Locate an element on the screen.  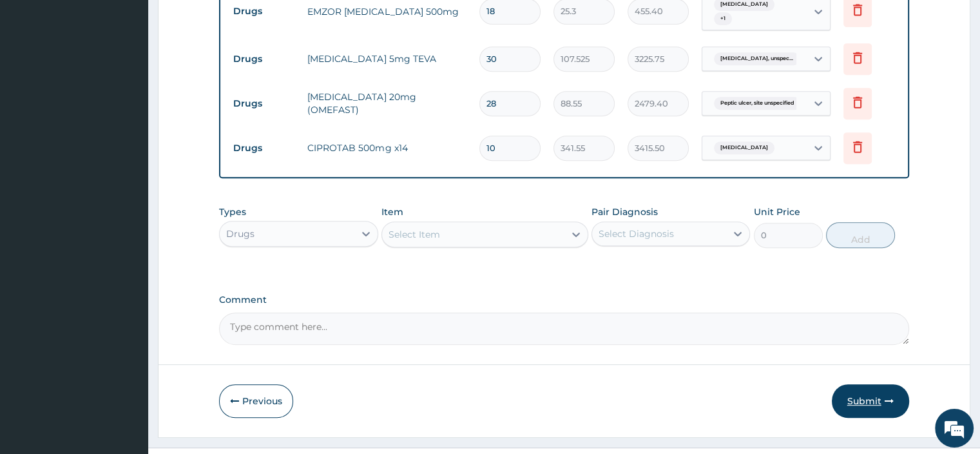
span: We're online! is located at coordinates (126, 207).